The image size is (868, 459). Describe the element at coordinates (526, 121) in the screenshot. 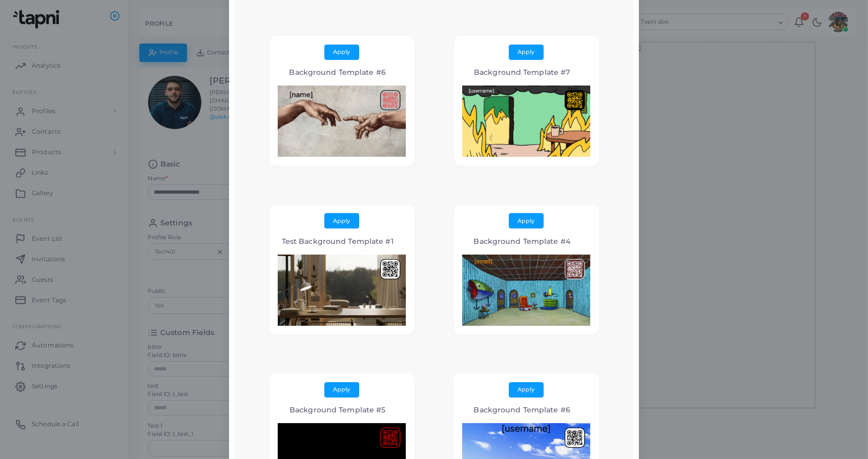

I see `img: 5a00bb6802096072f6ca03b41fa57871ef9cc8d60809744eea3897c469c70fff.png` at that location.